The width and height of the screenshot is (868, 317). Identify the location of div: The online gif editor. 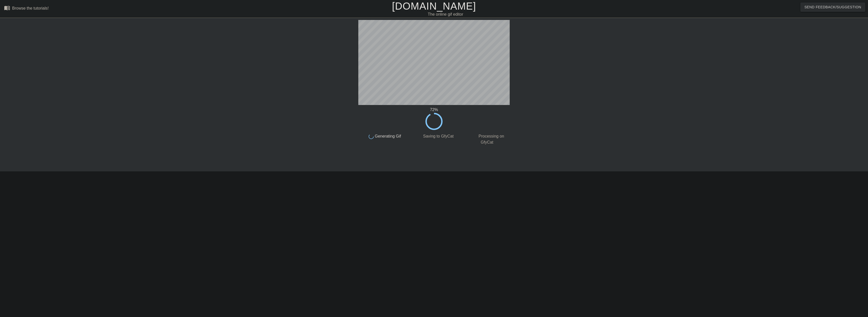
(446, 15).